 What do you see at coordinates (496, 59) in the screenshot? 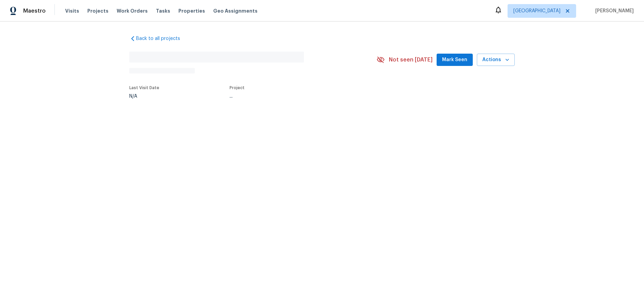
I see `button: Actions` at bounding box center [496, 59].